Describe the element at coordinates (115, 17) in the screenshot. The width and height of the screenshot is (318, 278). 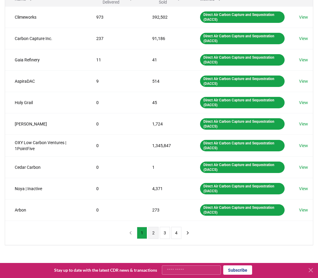
I see `td: 973` at that location.